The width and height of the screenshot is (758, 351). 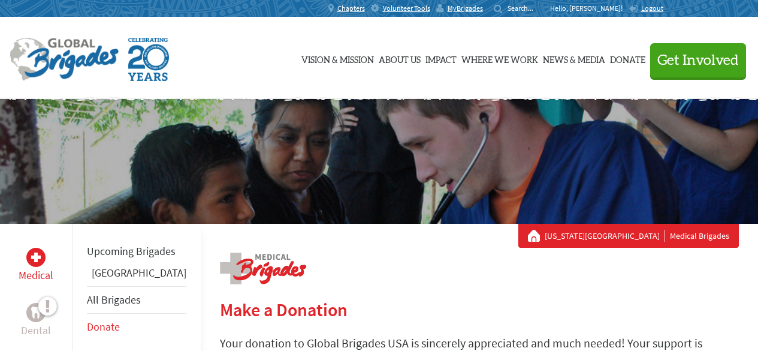 What do you see at coordinates (36, 275) in the screenshot?
I see `p: Medical` at bounding box center [36, 275].